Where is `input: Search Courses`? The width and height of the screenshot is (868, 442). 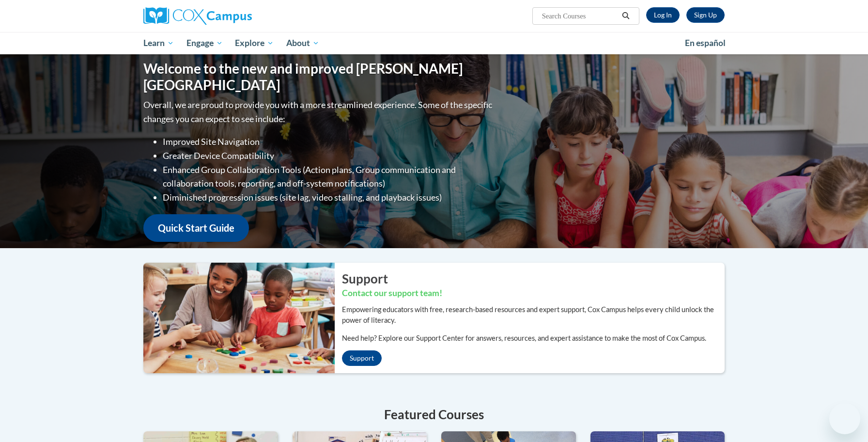 input: Search Courses is located at coordinates (580, 16).